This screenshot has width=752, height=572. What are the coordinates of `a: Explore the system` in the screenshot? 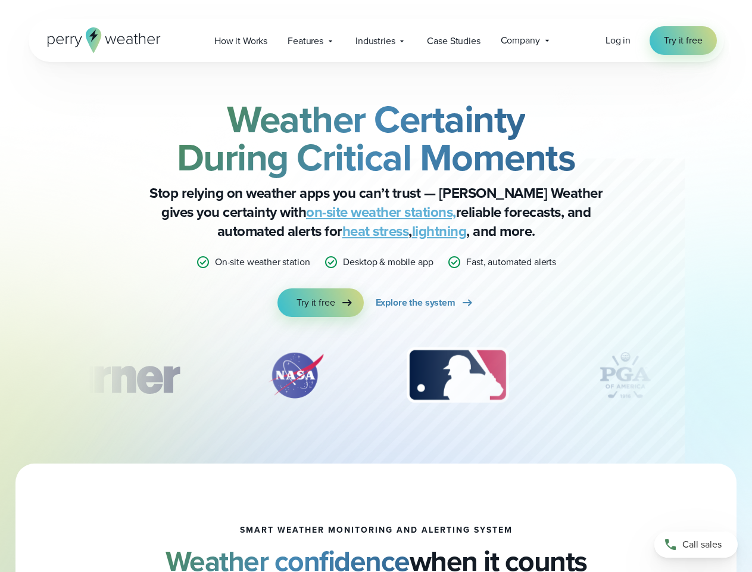 It's located at (425, 302).